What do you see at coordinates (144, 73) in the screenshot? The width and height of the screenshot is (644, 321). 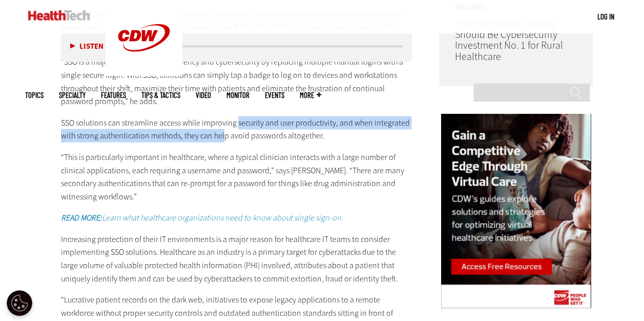 I see `a: CDW` at bounding box center [144, 73].